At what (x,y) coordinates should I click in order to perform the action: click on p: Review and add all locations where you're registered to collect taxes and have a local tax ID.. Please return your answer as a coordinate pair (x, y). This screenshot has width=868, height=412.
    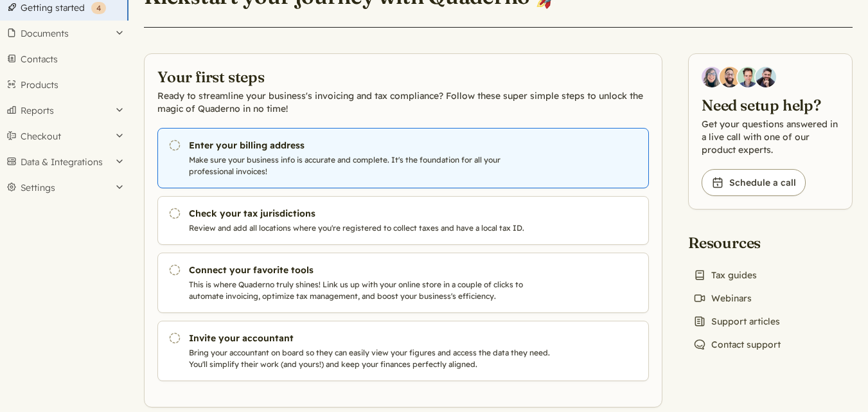
    Looking at the image, I should click on (370, 228).